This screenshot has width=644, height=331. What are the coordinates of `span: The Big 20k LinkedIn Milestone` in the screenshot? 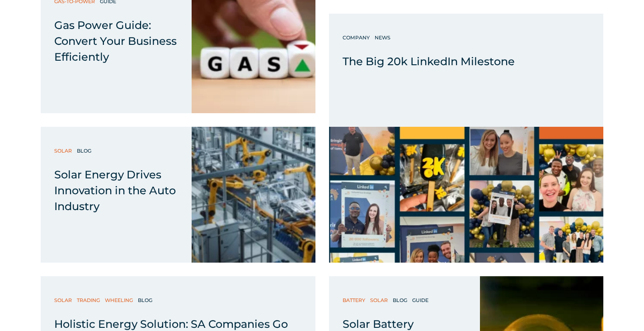 It's located at (428, 61).